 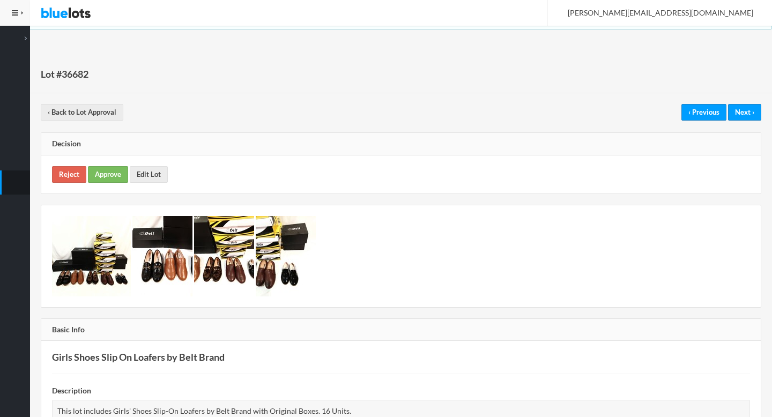 I want to click on label: Description, so click(x=71, y=391).